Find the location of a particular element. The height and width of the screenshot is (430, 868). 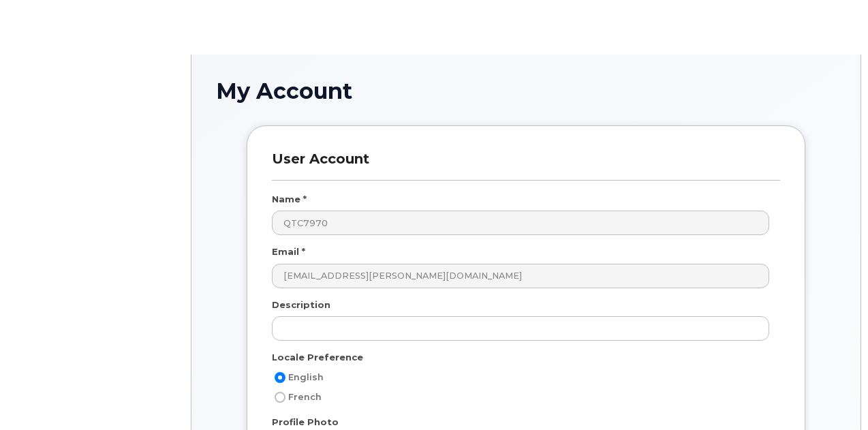

label: Name * is located at coordinates (289, 199).